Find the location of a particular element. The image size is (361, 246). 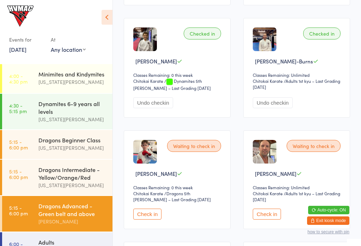

div: Minimites and Kindymites is located at coordinates (72, 74).